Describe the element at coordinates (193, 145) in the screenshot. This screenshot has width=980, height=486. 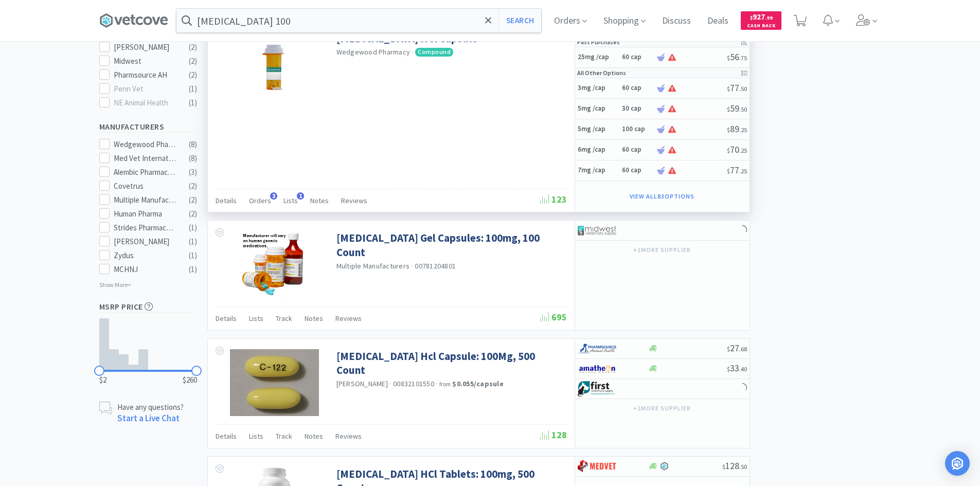
I see `div: ( 8 )` at that location.